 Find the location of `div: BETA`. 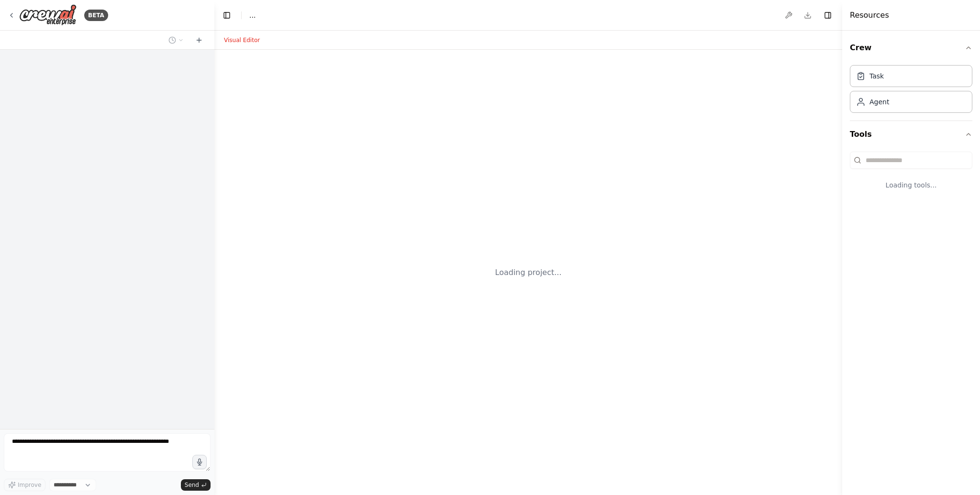

div: BETA is located at coordinates (96, 15).